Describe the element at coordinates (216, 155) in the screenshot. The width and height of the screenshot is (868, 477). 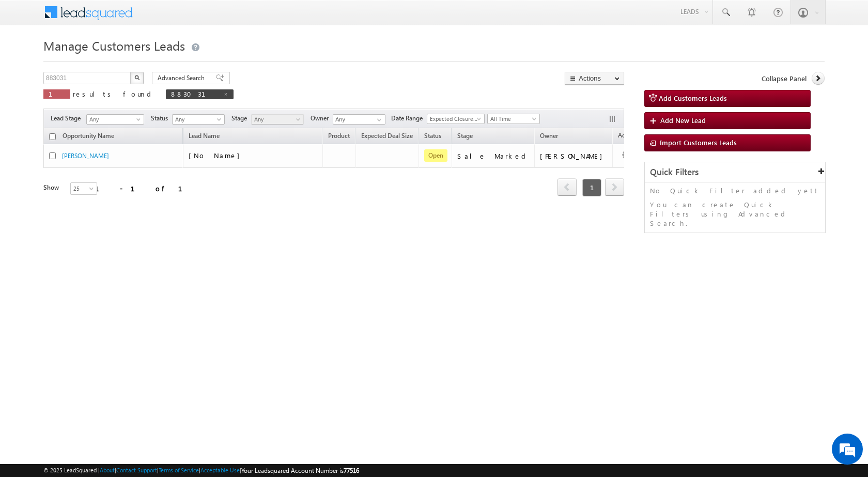
I see `span: [No Name]` at that location.